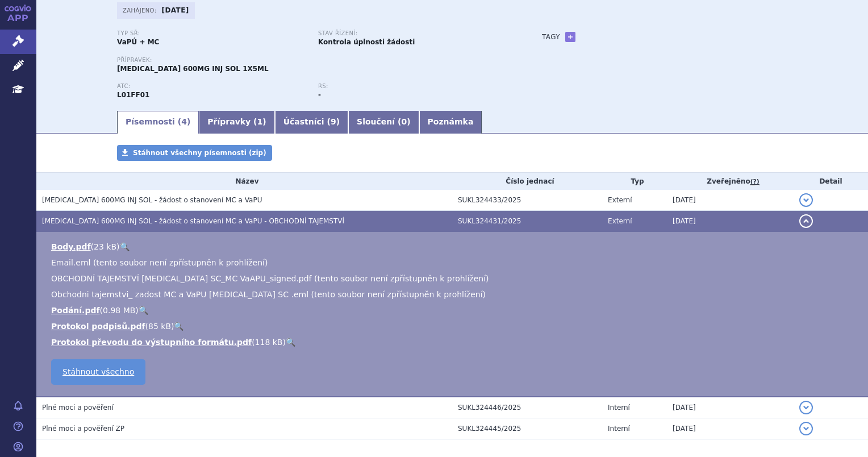  What do you see at coordinates (140, 10) in the screenshot?
I see `span: Zahájeno:` at bounding box center [140, 10].